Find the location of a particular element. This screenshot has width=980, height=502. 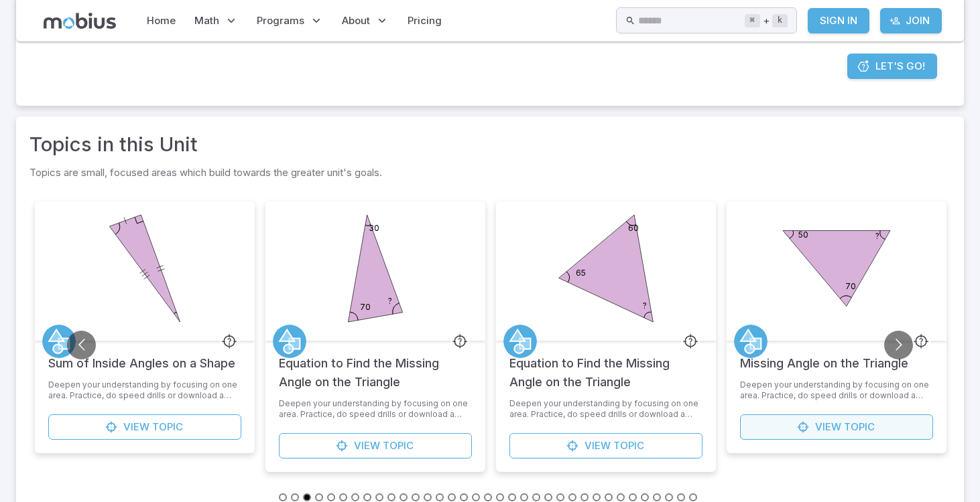

a: Sign In is located at coordinates (838, 21).